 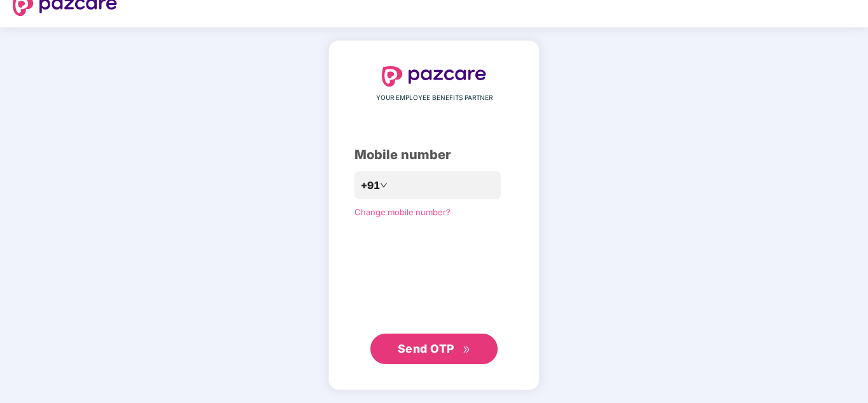 What do you see at coordinates (370, 185) in the screenshot?
I see `span: +91` at bounding box center [370, 185].